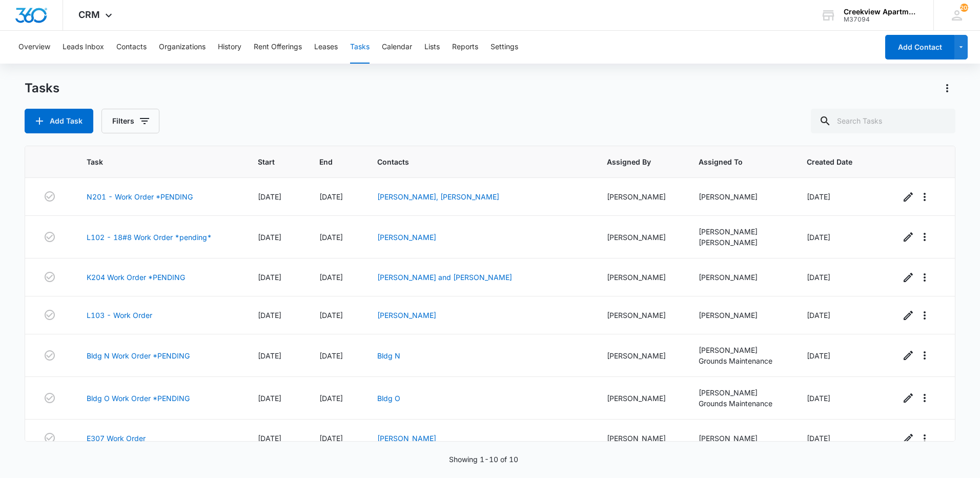  I want to click on span: Task, so click(152, 161).